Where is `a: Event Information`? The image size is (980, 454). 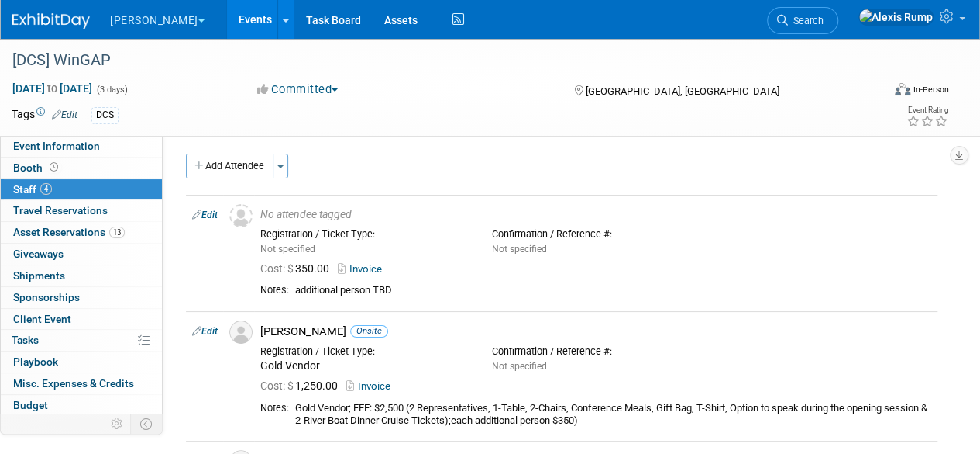
a: Event Information is located at coordinates (82, 145).